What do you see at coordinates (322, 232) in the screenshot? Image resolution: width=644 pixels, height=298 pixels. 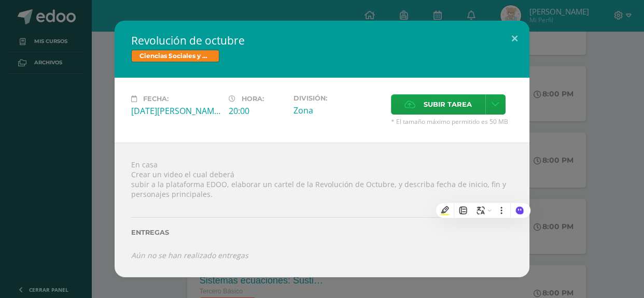 I see `label: Entregas` at bounding box center [322, 232].